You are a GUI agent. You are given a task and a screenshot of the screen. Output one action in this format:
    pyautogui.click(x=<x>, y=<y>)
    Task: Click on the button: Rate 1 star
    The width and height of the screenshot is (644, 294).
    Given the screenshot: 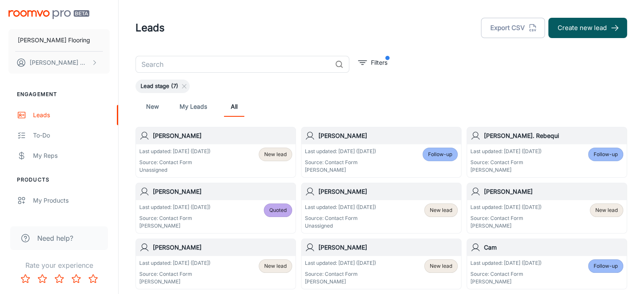 What is the action you would take?
    pyautogui.click(x=25, y=279)
    